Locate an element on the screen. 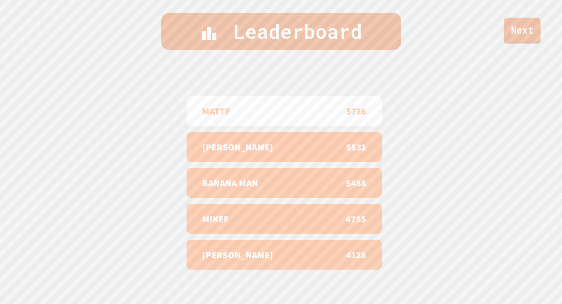  p: 5531 is located at coordinates (356, 147).